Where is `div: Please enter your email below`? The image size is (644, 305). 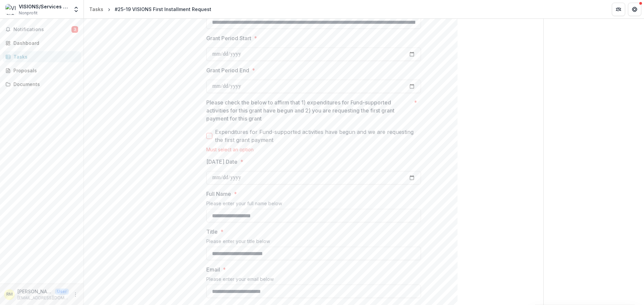
div: Please enter your email below is located at coordinates (314, 280).